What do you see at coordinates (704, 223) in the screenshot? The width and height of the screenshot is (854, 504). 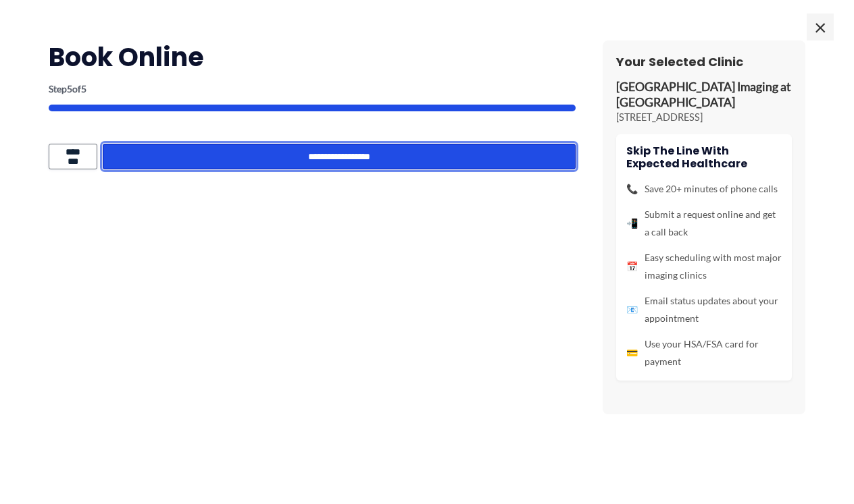 I see `li: Submit a request online and get a call back` at bounding box center [704, 223].